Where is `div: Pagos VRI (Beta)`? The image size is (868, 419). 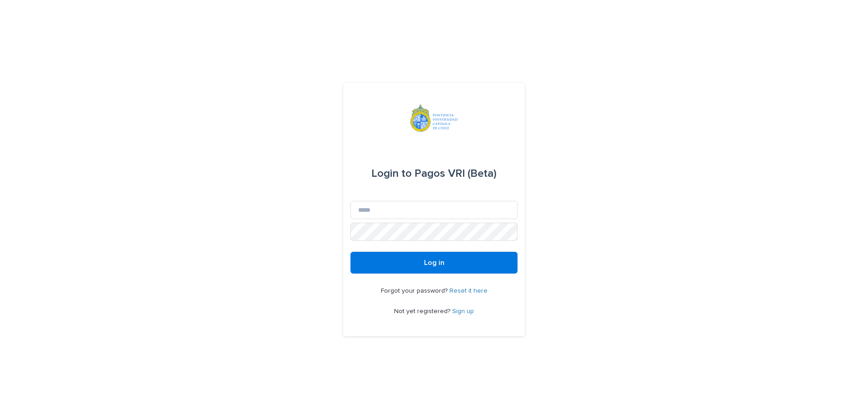 div: Pagos VRI (Beta) is located at coordinates (434, 174).